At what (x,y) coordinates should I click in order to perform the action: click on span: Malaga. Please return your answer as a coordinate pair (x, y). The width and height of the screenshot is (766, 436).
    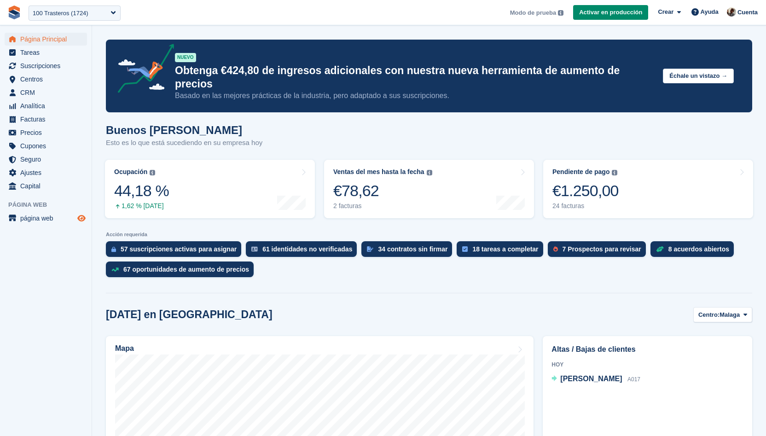
    Looking at the image, I should click on (729, 315).